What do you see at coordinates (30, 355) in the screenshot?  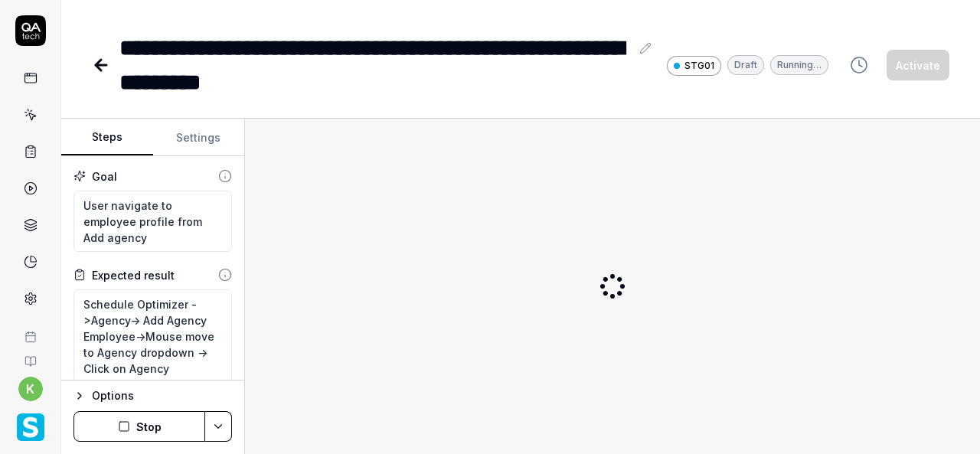 I see `a: Documentation` at bounding box center [30, 355].